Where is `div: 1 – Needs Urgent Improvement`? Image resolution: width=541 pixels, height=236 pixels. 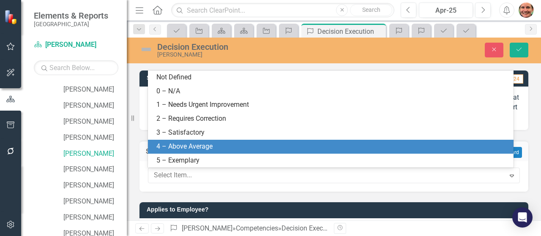 div: 1 – Needs Urgent Improvement is located at coordinates (332, 105).